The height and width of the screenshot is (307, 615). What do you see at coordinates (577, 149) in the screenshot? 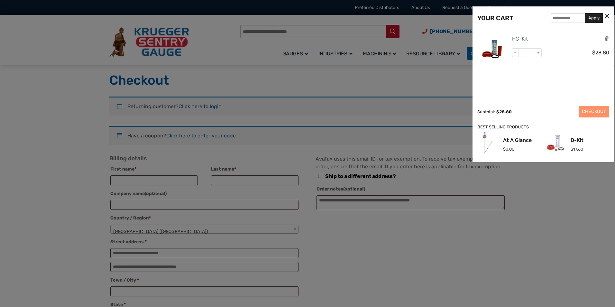
I see `span: 17.60` at bounding box center [577, 149].